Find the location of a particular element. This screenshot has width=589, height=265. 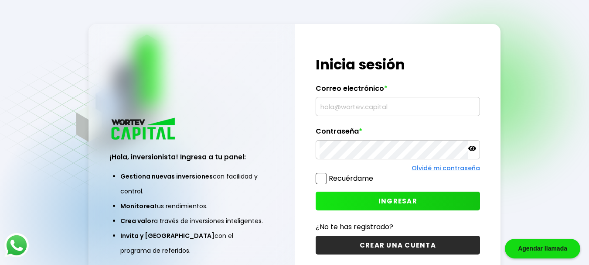

p: ¿No te has registrado? is located at coordinates (398, 226).